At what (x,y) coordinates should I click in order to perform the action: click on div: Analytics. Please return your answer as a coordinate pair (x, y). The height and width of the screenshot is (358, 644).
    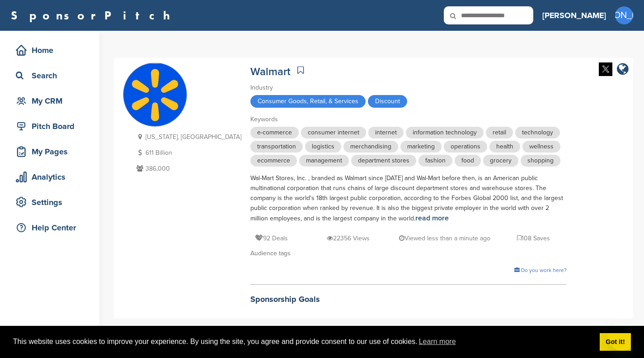
    Looking at the image, I should click on (52, 177).